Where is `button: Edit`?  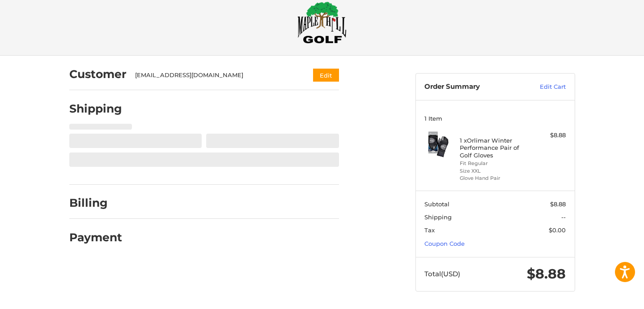 button: Edit is located at coordinates (326, 75).